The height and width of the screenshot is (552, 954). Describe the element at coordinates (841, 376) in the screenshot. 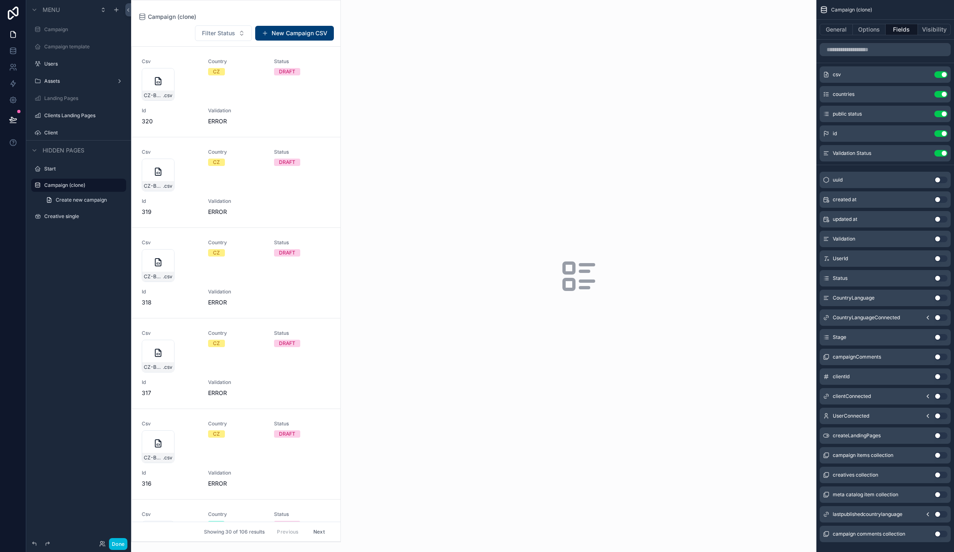

I see `span: clientId` at that location.